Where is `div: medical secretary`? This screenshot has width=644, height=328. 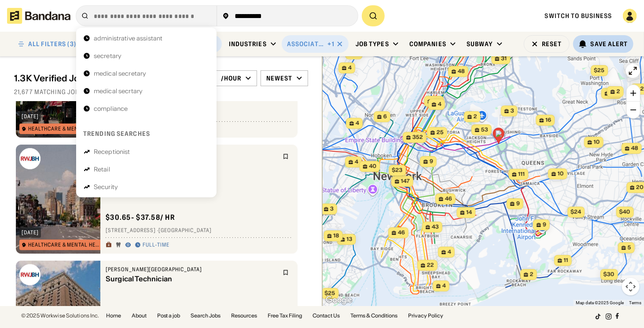
div: medical secretary is located at coordinates (120, 74).